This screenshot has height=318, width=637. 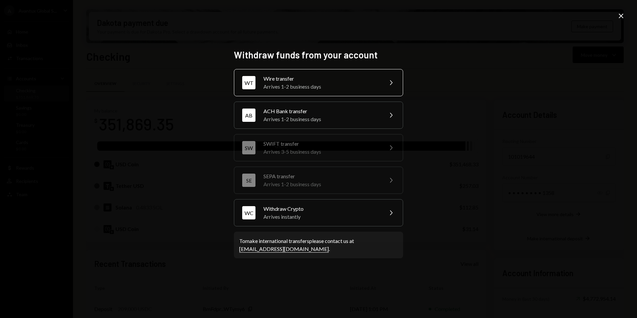 What do you see at coordinates (319, 245) in the screenshot?
I see `div: To make international transfers please contact us at .` at bounding box center [319, 245].